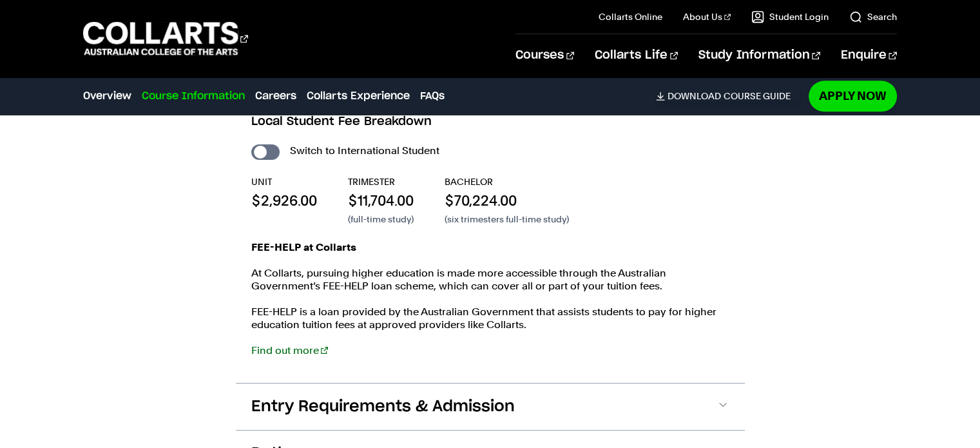 This screenshot has height=448, width=980. Describe the element at coordinates (544, 56) in the screenshot. I see `a: Courses` at that location.